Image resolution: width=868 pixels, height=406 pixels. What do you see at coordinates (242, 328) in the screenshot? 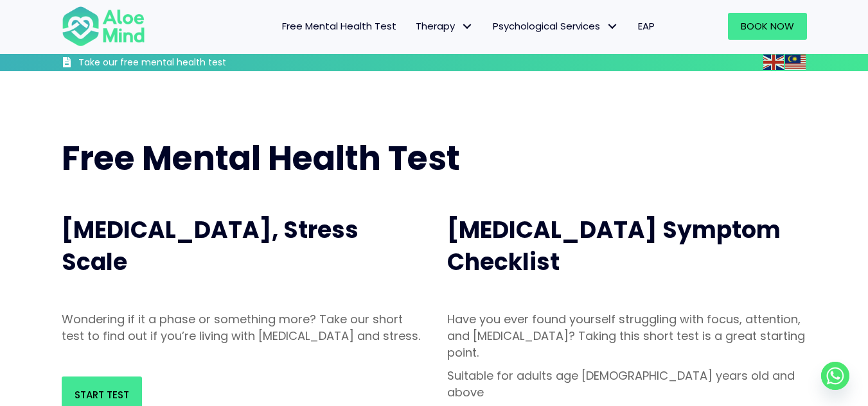
I see `p: Wondering if it a phase or something more? Take our short test to find out if you’re living with ...` at bounding box center [242, 328].